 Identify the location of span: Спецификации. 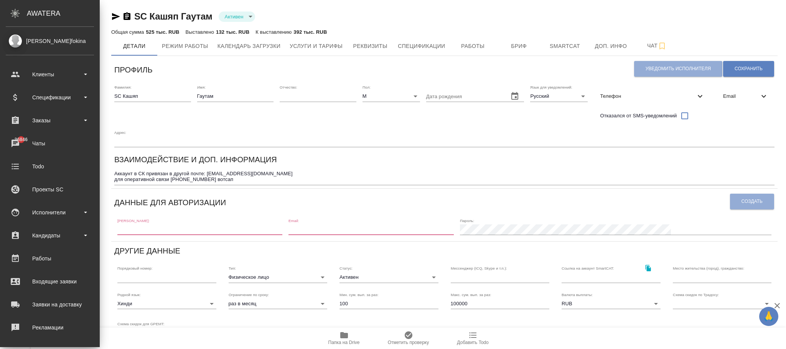
(421, 46).